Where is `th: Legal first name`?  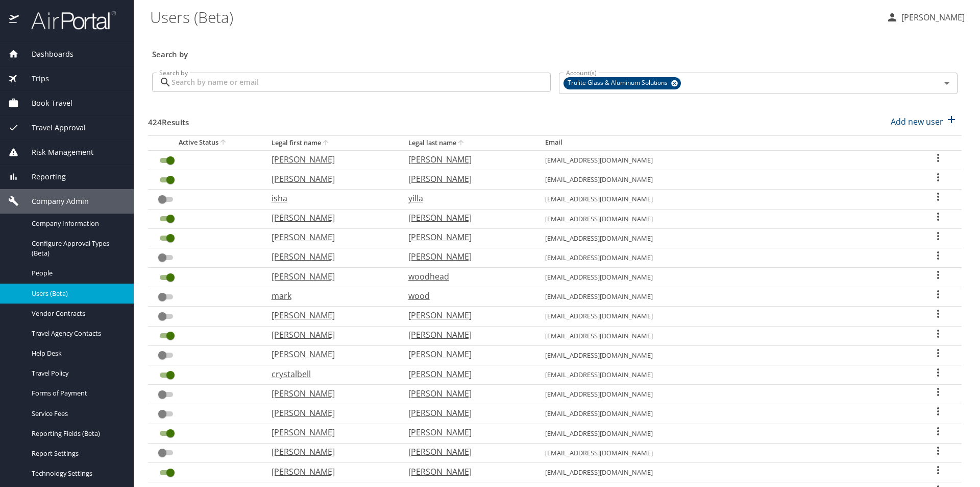
th: Legal first name is located at coordinates (331, 143).